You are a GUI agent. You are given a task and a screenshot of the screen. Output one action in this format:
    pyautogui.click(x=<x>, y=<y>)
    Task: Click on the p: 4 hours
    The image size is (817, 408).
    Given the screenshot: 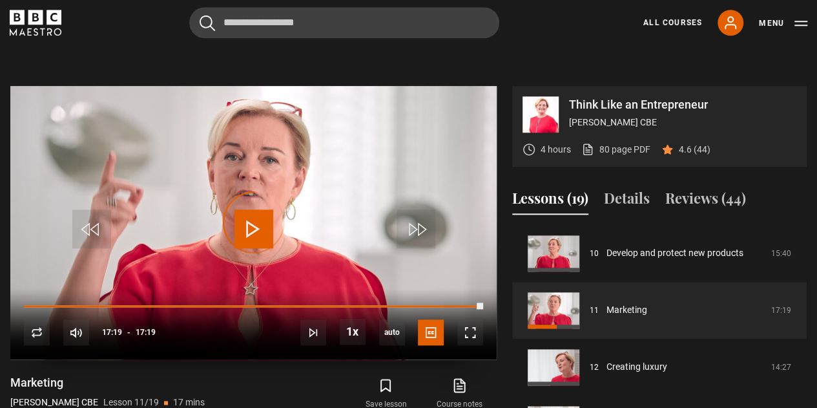 What is the action you would take?
    pyautogui.click(x=556, y=149)
    